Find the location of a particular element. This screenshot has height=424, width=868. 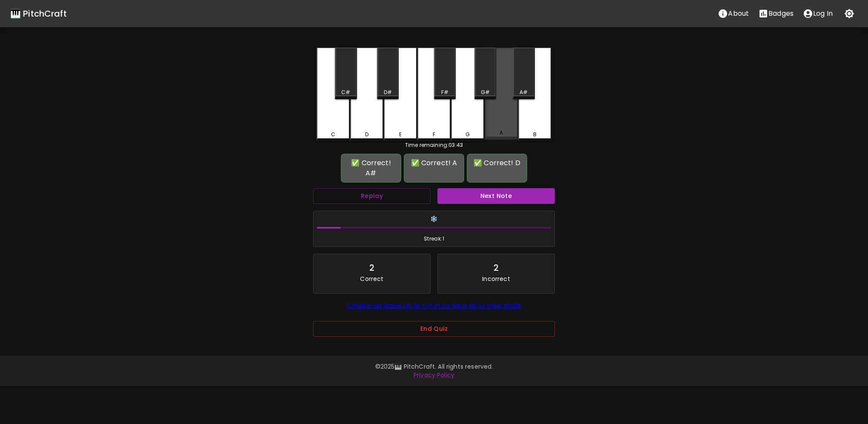

button: Replay is located at coordinates (372, 196).